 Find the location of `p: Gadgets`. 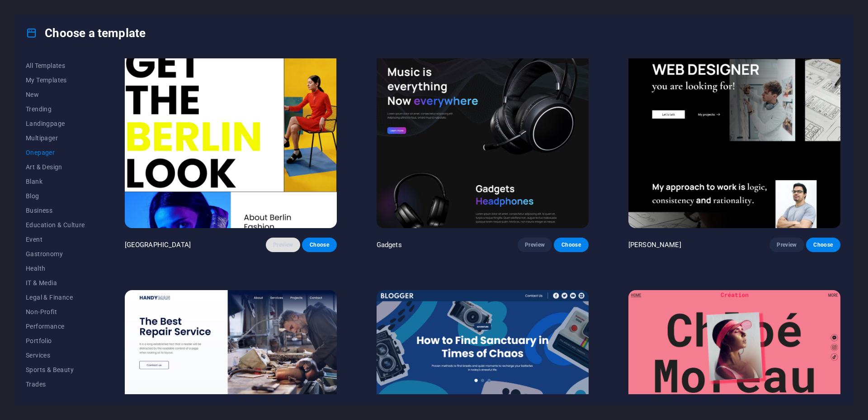

p: Gadgets is located at coordinates (390, 245).